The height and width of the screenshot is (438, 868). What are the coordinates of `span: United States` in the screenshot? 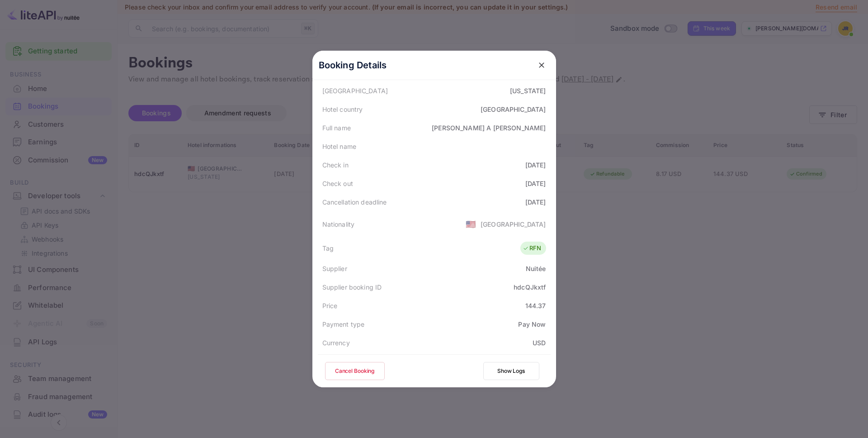 It's located at (470, 223).